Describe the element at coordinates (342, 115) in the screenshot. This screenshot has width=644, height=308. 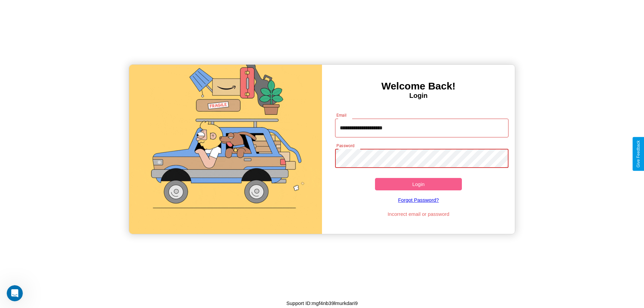
I see `label: Email` at that location.